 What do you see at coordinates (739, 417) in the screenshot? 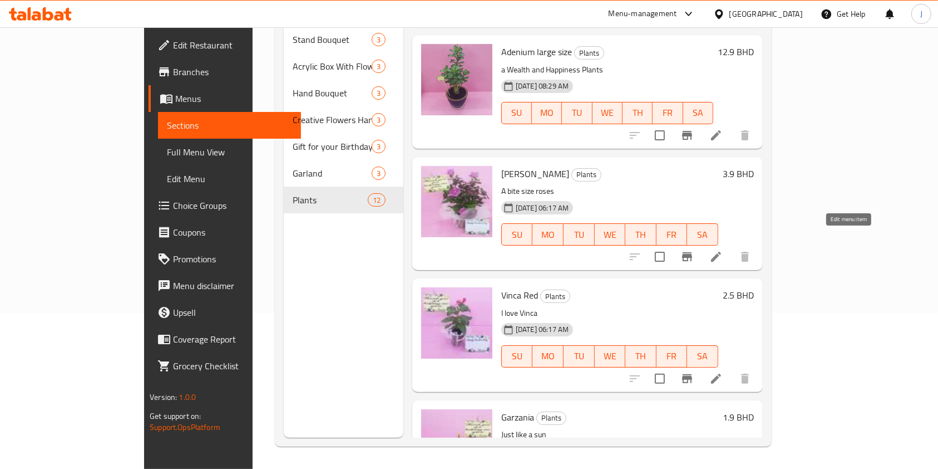
I see `h6: 1.9 BHD` at bounding box center [739, 417].